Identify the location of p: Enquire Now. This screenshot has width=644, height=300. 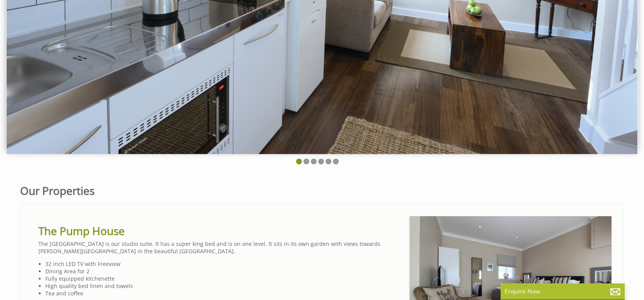
(562, 291).